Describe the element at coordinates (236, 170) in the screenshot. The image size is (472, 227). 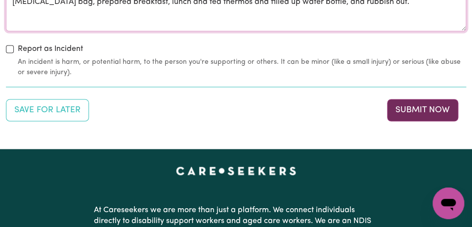
I see `a: Careseekers home page` at that location.